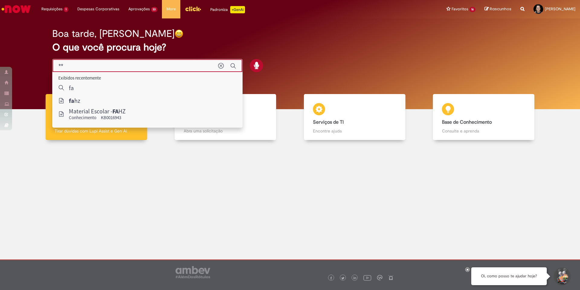 This screenshot has width=580, height=290. Describe the element at coordinates (154, 9) in the screenshot. I see `span: 33` at that location.